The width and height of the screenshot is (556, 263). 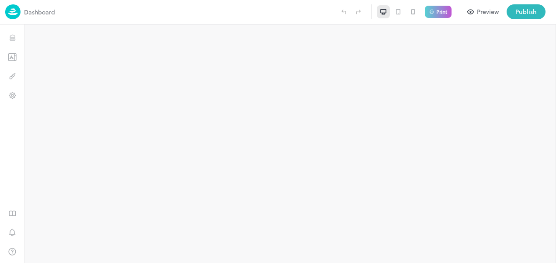 What do you see at coordinates (39, 12) in the screenshot?
I see `p: Dashboard` at bounding box center [39, 12].